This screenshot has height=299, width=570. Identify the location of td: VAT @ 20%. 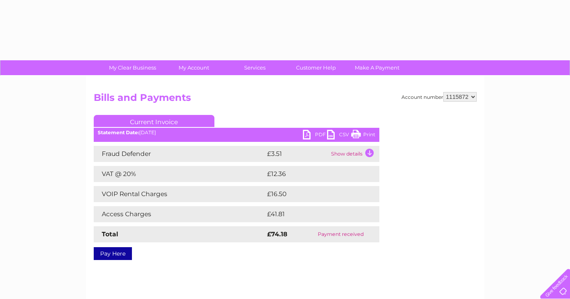
(180, 174).